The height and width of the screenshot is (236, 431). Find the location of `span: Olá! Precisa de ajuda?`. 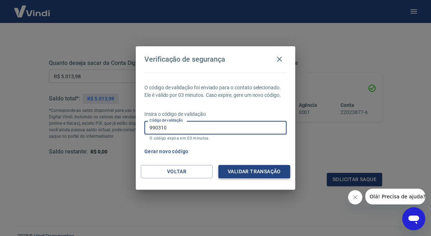

span: Olá! Precisa de ajuda? is located at coordinates (32, 8).